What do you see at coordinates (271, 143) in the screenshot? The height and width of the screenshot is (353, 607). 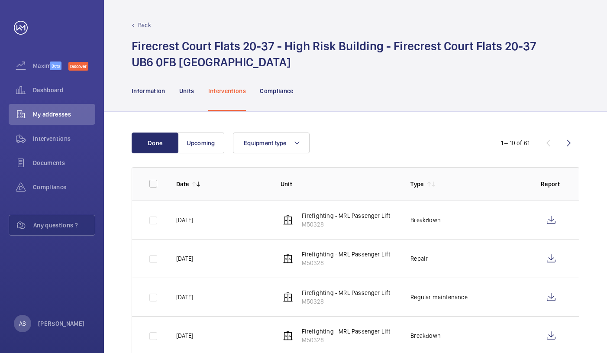 I see `button: Equipment type` at bounding box center [271, 143].